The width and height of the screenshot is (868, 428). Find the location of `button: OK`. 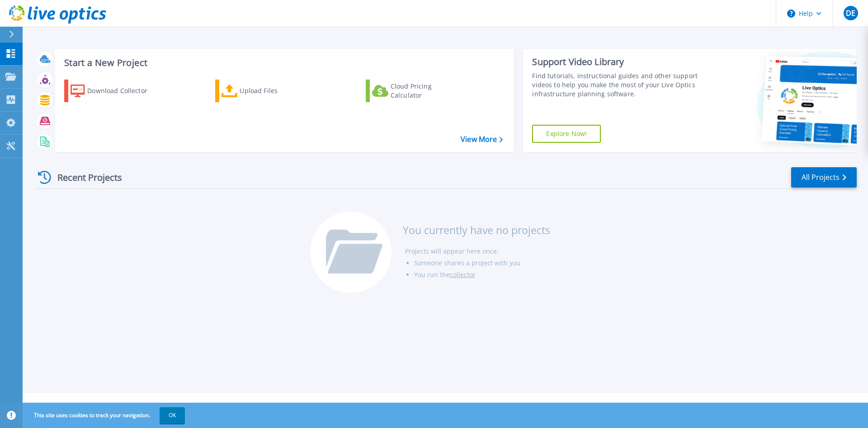

button: OK is located at coordinates (172, 415).